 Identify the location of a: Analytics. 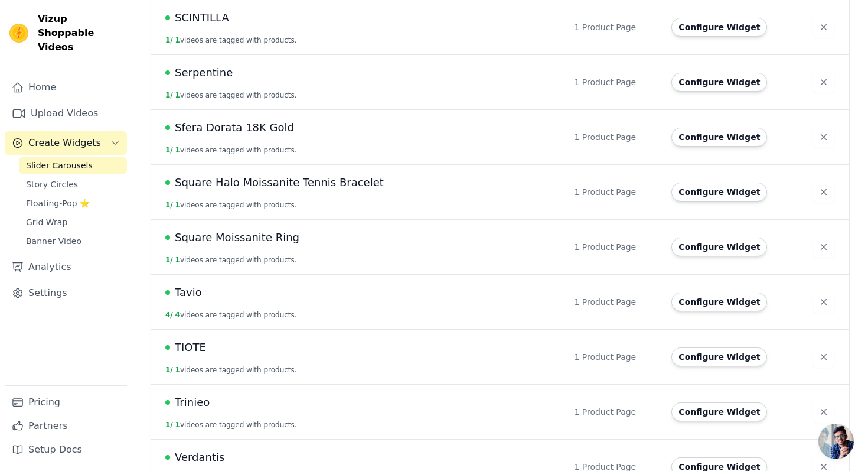
(65, 267).